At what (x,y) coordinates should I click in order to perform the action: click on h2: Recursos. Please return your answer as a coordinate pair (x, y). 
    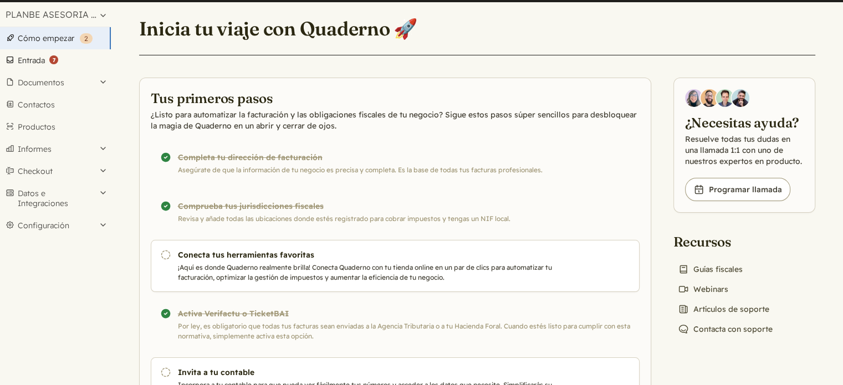
    Looking at the image, I should click on (725, 242).